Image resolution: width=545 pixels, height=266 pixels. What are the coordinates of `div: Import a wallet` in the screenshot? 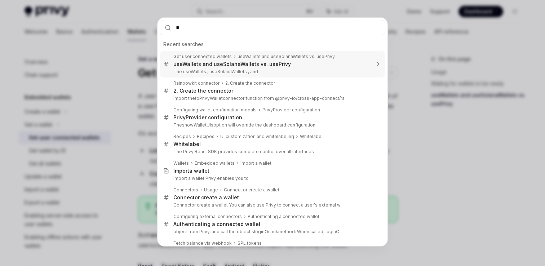 It's located at (256, 163).